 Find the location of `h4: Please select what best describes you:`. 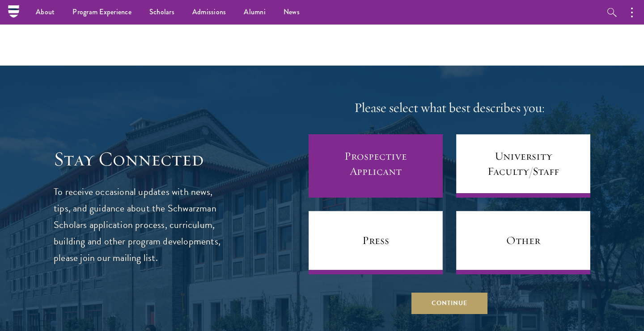

h4: Please select what best describes you: is located at coordinates (450, 108).